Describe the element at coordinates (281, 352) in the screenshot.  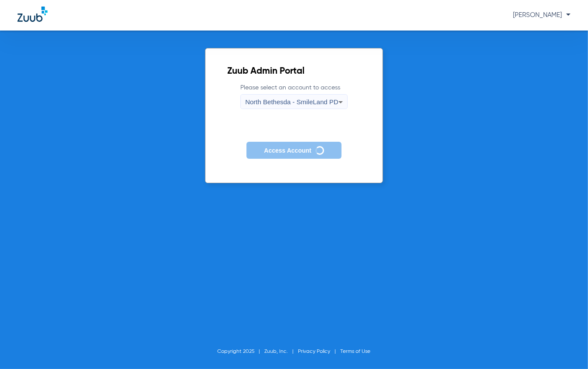
I see `li: Zuub, Inc.` at that location.